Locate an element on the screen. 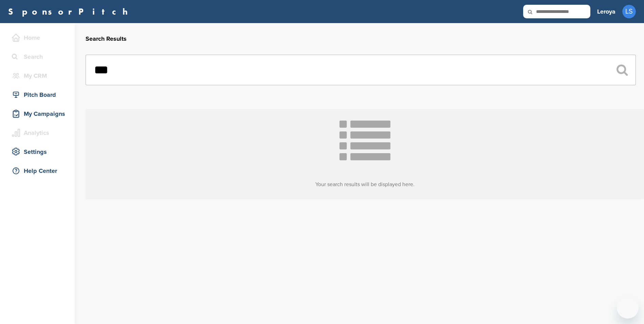 Image resolution: width=644 pixels, height=324 pixels. a: Home is located at coordinates (37, 38).